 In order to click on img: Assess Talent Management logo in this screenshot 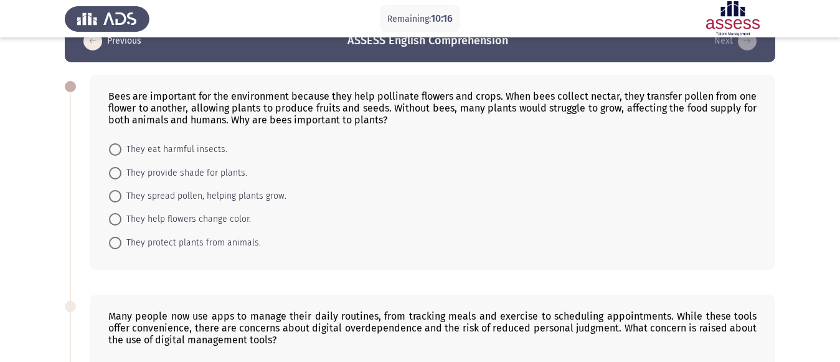, I will do `click(107, 19)`.